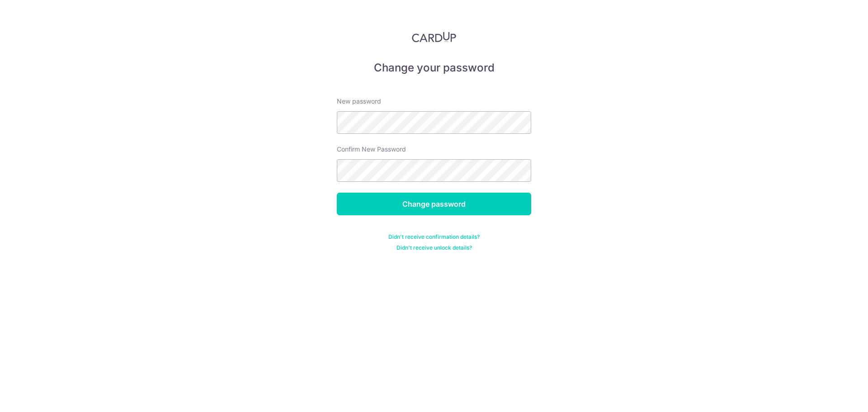 Image resolution: width=868 pixels, height=412 pixels. Describe the element at coordinates (434, 37) in the screenshot. I see `img: CardUp Logo` at that location.